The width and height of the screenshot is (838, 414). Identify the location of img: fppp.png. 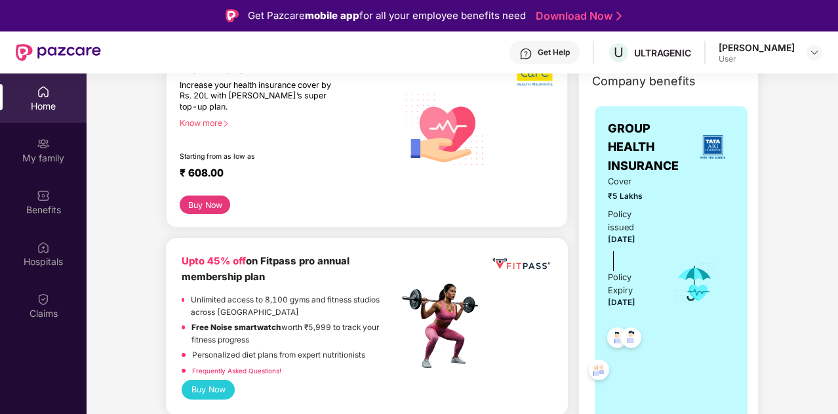
(521, 263).